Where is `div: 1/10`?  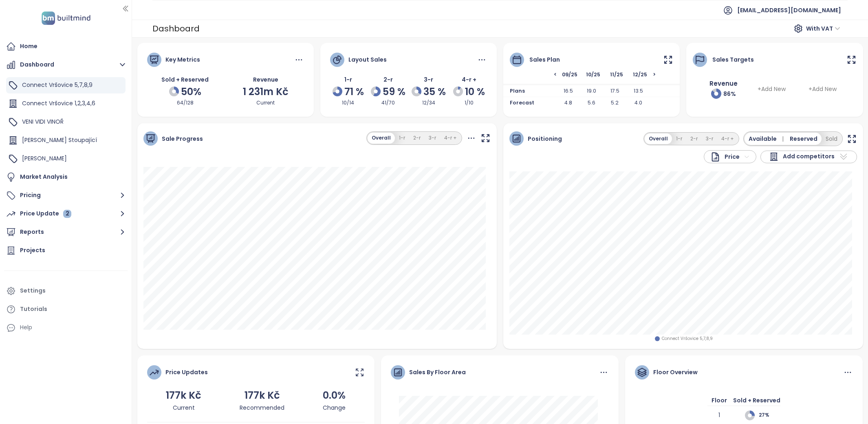
div: 1/10 is located at coordinates (469, 103).